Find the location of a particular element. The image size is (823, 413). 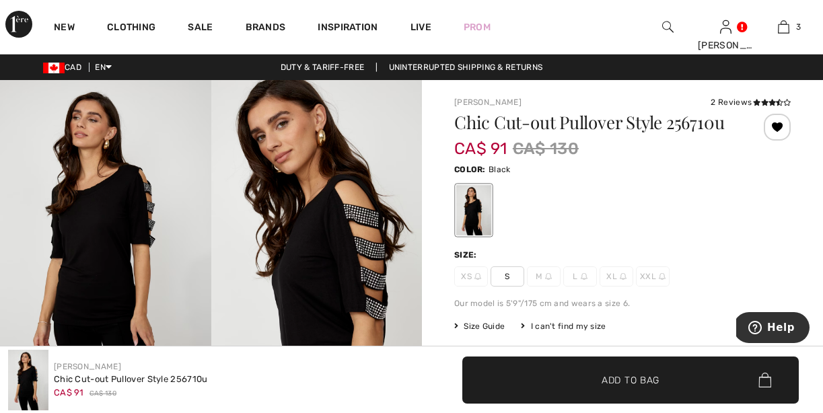

div: I can't find my size is located at coordinates (564, 327).